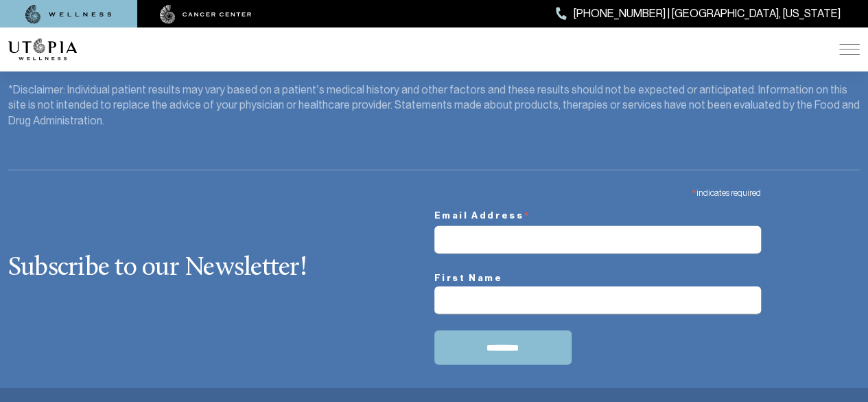 The image size is (868, 402). What do you see at coordinates (69, 15) in the screenshot?
I see `img: wellness` at bounding box center [69, 15].